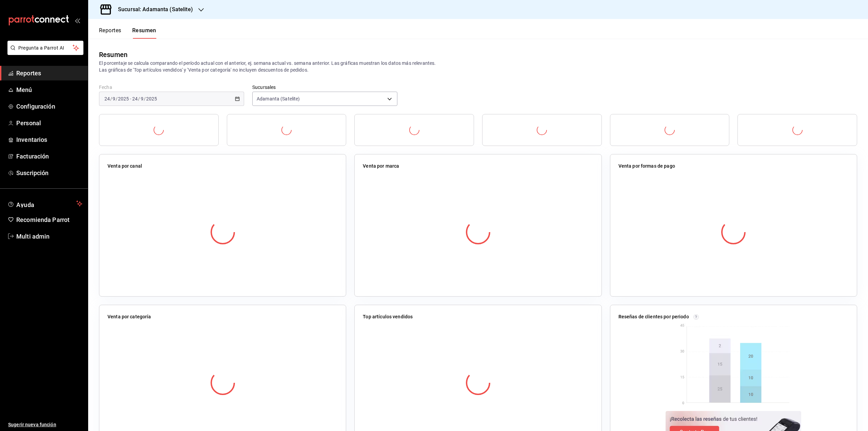  What do you see at coordinates (49, 236) in the screenshot?
I see `span: Multi admin` at bounding box center [49, 236].